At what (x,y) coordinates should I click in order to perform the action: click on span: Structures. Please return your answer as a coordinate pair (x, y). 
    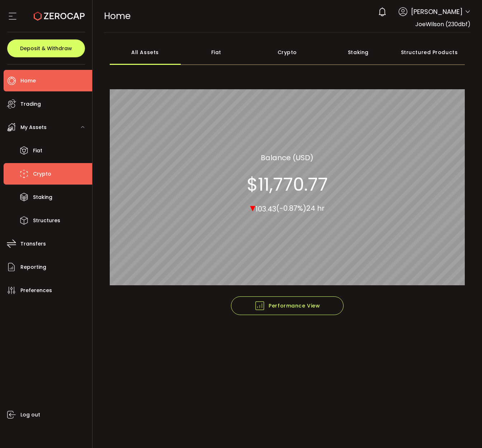
    Looking at the image, I should click on (47, 221).